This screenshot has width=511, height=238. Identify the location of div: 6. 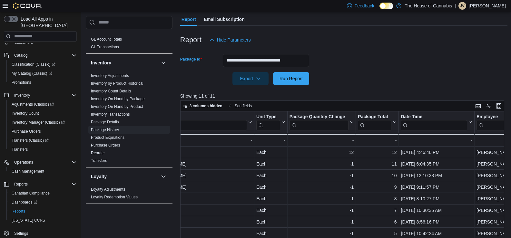
(377, 222).